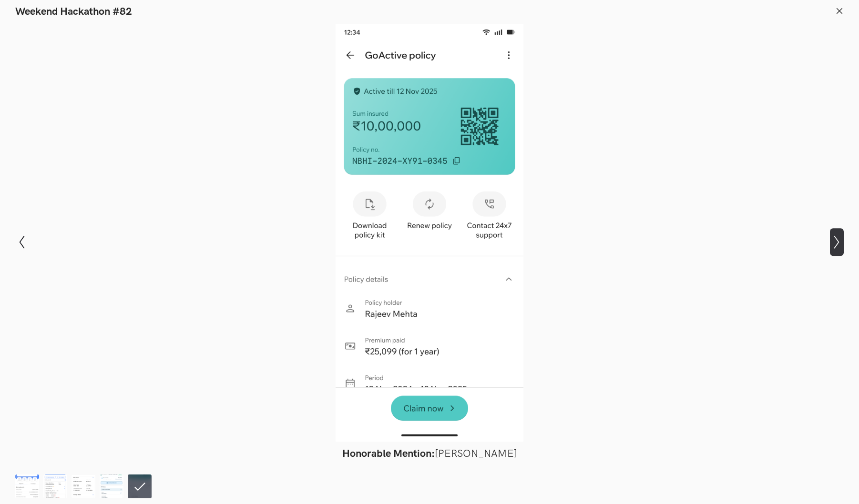 This screenshot has width=859, height=504. I want to click on img: Srinivasan_Policy_detailssss.png, so click(111, 486).